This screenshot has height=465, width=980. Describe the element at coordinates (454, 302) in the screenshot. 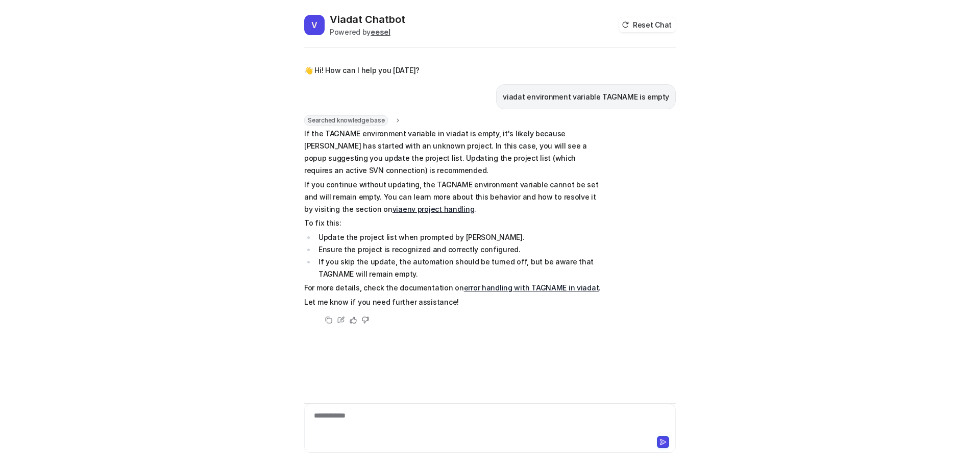

I see `p: Let me know if you need further assistance!` at that location.